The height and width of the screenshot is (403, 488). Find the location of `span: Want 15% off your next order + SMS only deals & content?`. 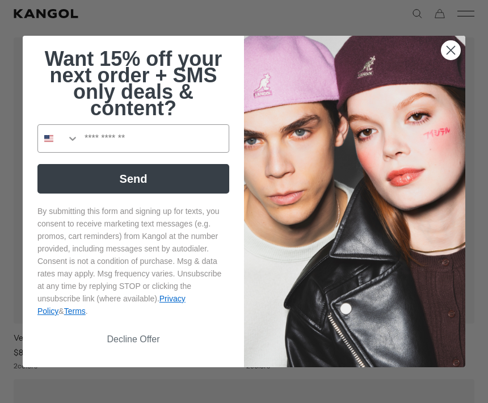

span: Want 15% off your next order + SMS only deals & content? is located at coordinates (133, 83).